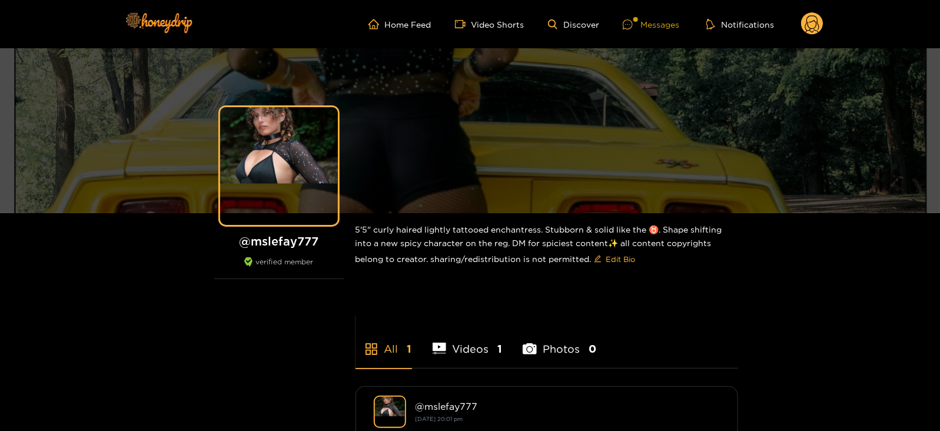 The height and width of the screenshot is (431, 940). What do you see at coordinates (467, 341) in the screenshot?
I see `li: Videos` at bounding box center [467, 341].